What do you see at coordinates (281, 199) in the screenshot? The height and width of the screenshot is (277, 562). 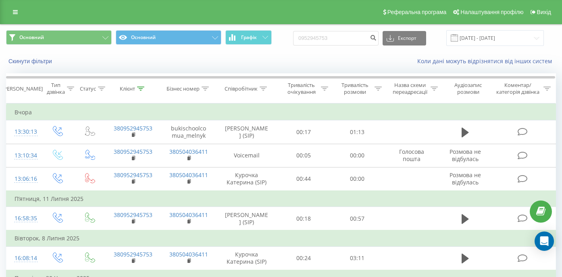 I see `td: П’ятниця, 11 Липня 2025` at bounding box center [281, 199].